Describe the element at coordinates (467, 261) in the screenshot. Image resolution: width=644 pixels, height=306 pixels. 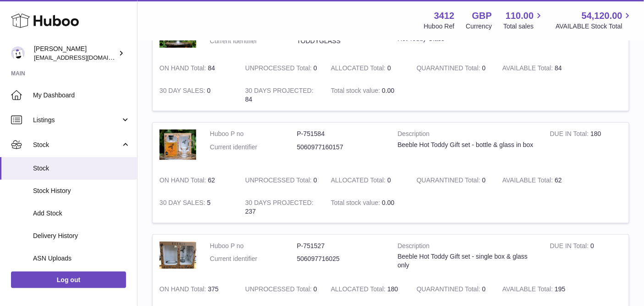
I see `div: Beeble Hot Toddy Gift set - single box & glass only` at that location.